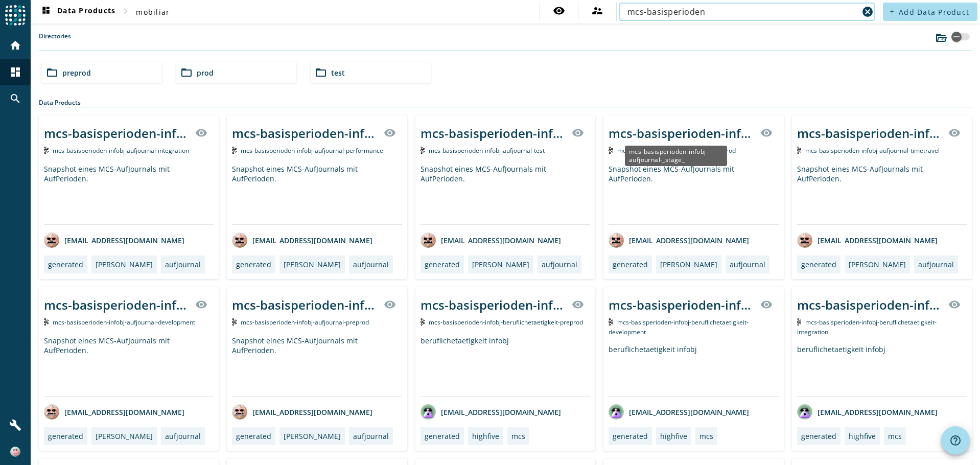  What do you see at coordinates (678, 327) in the screenshot?
I see `span: Kafka Topic: mcs-basisperioden-infobj-beruflichetaetigkeit-development` at bounding box center [678, 327].